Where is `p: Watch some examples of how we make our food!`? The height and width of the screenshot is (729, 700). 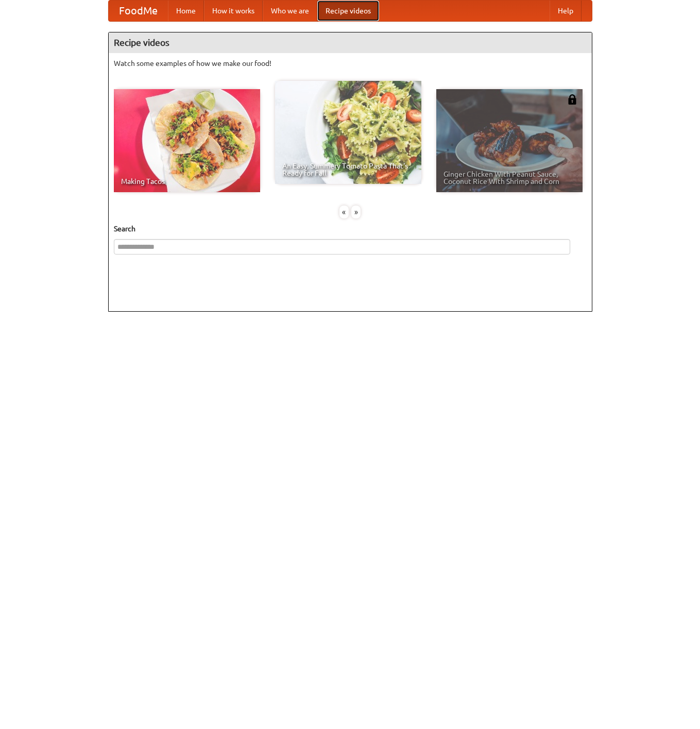 p: Watch some examples of how we make our food! is located at coordinates (351, 64).